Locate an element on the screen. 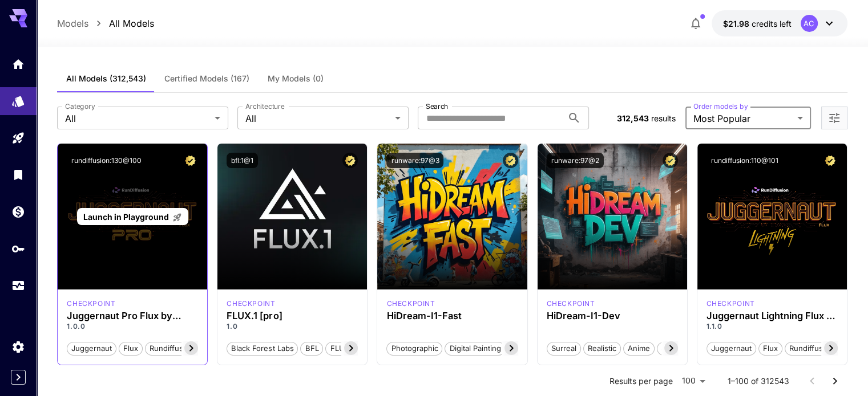  nav: breadcrumb is located at coordinates (105, 24).